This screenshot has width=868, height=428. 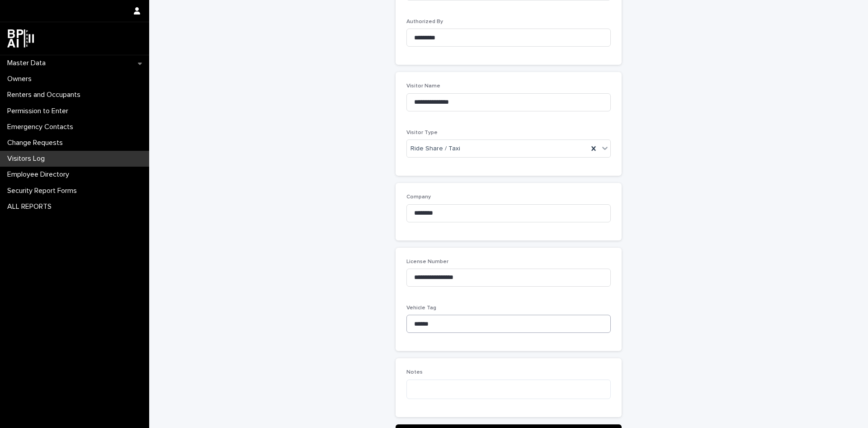 I want to click on span: Visitor Type, so click(x=422, y=133).